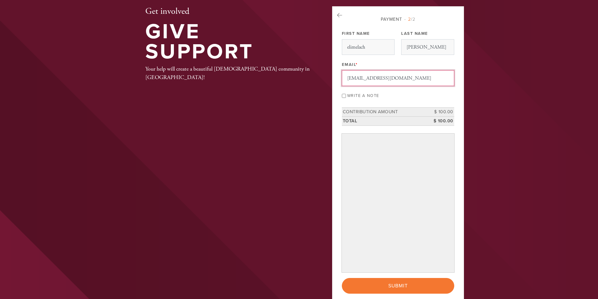 This screenshot has height=299, width=598. What do you see at coordinates (410, 19) in the screenshot?
I see `span: /2` at bounding box center [410, 19].